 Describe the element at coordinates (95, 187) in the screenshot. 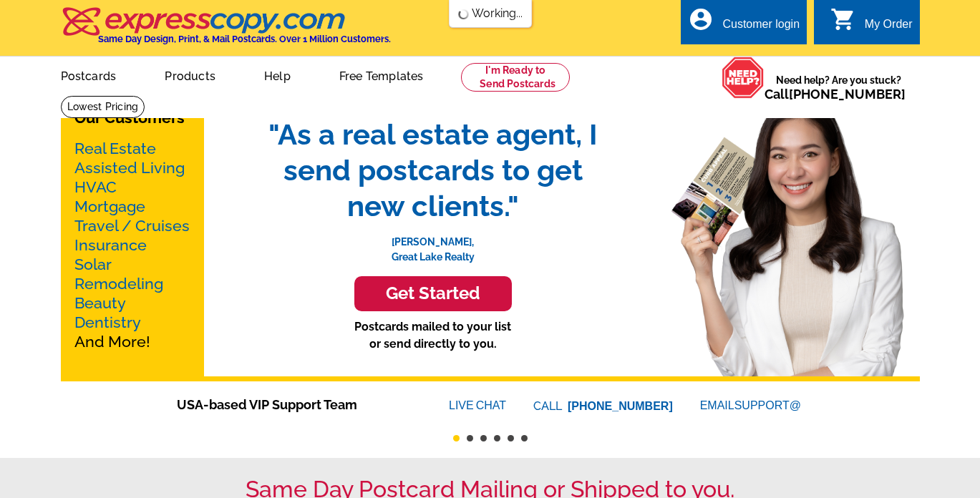

I see `a: HVAC` at that location.